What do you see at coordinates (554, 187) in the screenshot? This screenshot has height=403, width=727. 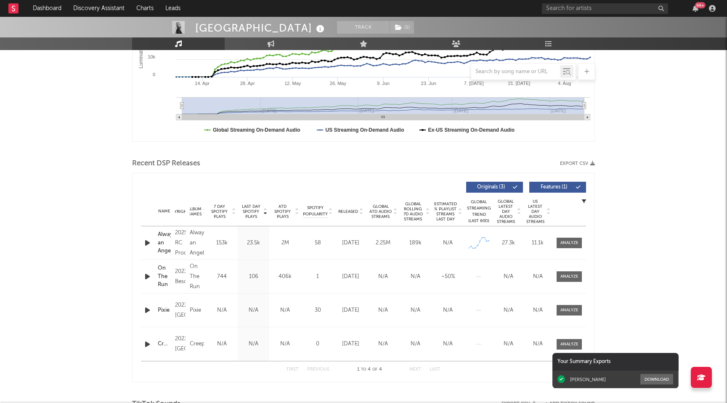 I see `span: Features ( 1 )` at bounding box center [554, 187].